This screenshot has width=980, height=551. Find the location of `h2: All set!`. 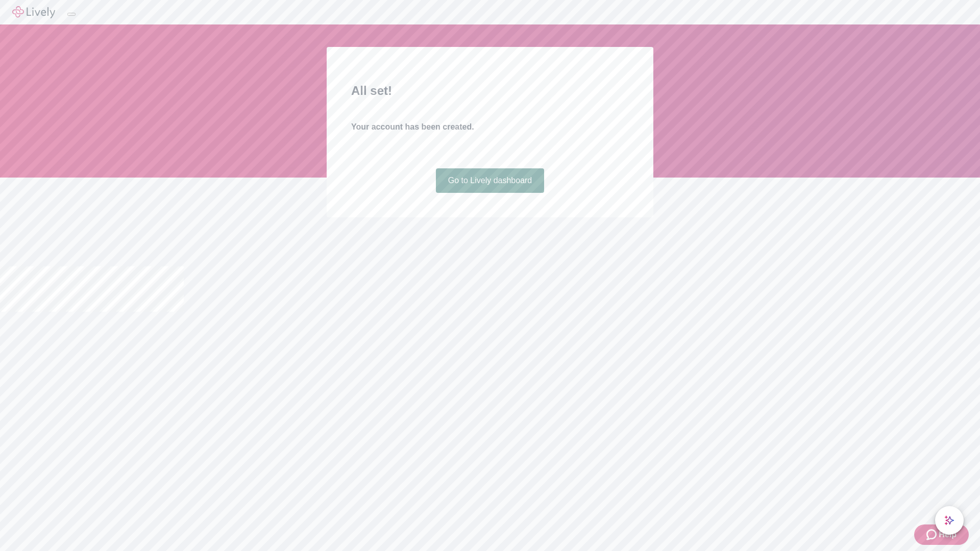

h2: All set! is located at coordinates (490, 91).